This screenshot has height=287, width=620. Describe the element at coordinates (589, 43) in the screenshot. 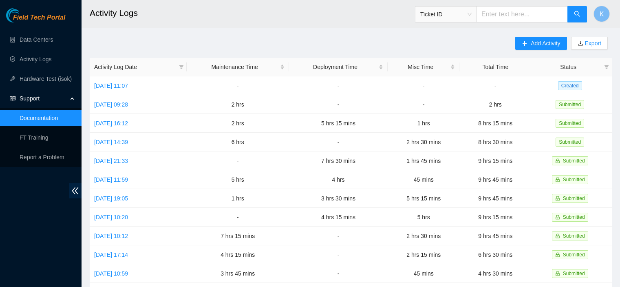

I see `button: downloadExport` at that location.